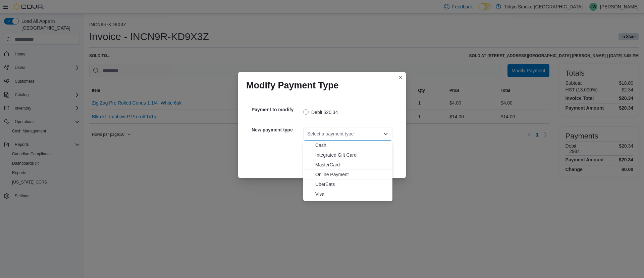 This screenshot has width=644, height=278. I want to click on input: Accessible screen reader label, so click(308, 133).